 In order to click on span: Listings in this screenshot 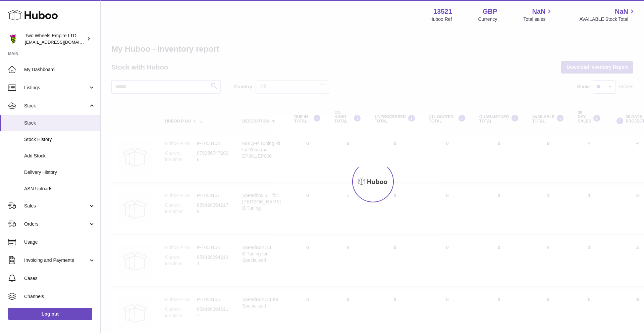, I will do `click(56, 88)`.